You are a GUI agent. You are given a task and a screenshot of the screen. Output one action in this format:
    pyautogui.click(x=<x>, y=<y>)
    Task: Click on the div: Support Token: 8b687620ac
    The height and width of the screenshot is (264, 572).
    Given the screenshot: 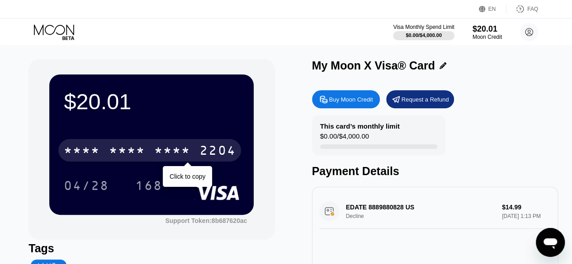 What is the action you would take?
    pyautogui.click(x=206, y=221)
    